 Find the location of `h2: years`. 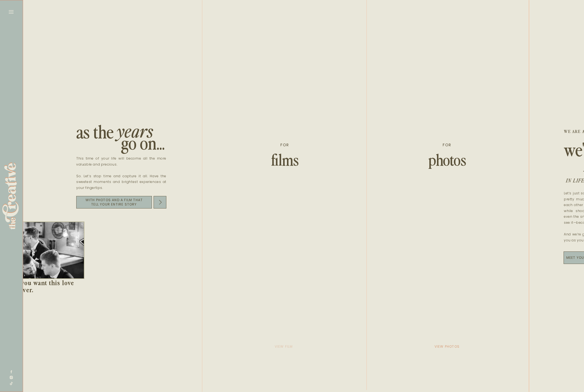

h2: years is located at coordinates (134, 130).